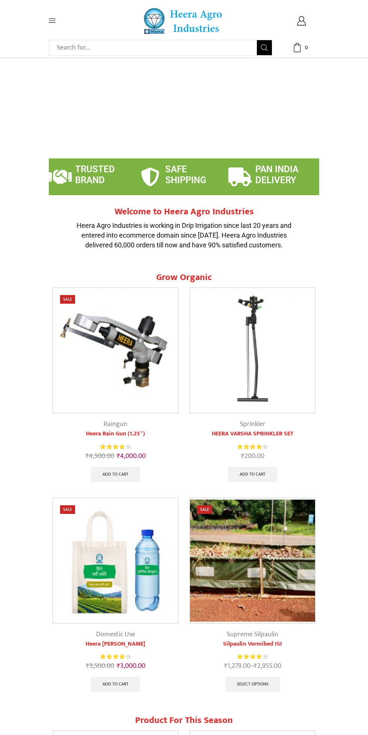 The image size is (368, 735). Describe the element at coordinates (264, 48) in the screenshot. I see `button: Search button` at that location.